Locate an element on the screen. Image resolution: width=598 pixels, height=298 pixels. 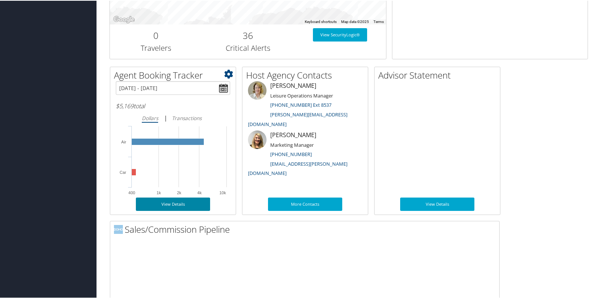
h2: Advisor Statement is located at coordinates (439, 75).